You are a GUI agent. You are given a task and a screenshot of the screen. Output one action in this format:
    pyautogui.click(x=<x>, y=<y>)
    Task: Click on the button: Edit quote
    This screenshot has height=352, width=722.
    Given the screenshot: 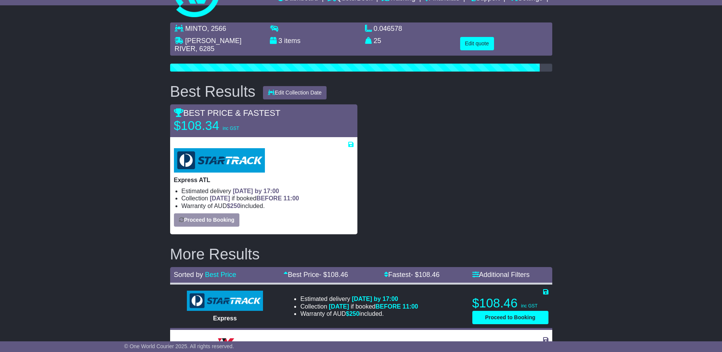 What is the action you would take?
    pyautogui.click(x=477, y=43)
    